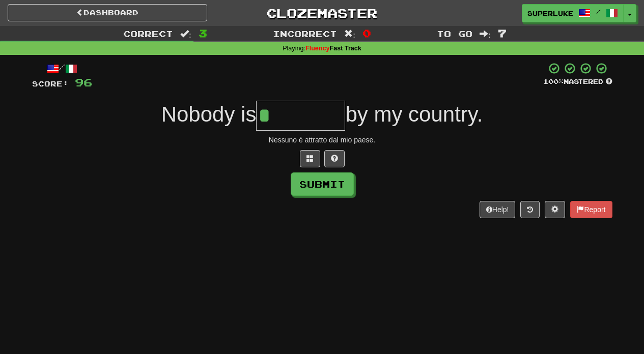 This screenshot has height=354, width=644. Describe the element at coordinates (573, 13) in the screenshot. I see `a: superluke /` at that location.